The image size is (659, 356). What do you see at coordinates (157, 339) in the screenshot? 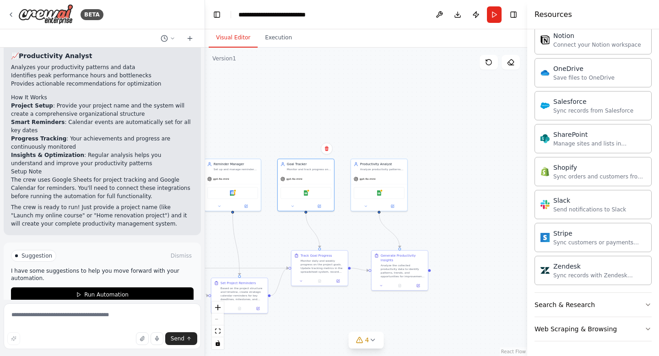
I see `button: Click to speak your automation idea` at bounding box center [157, 339].